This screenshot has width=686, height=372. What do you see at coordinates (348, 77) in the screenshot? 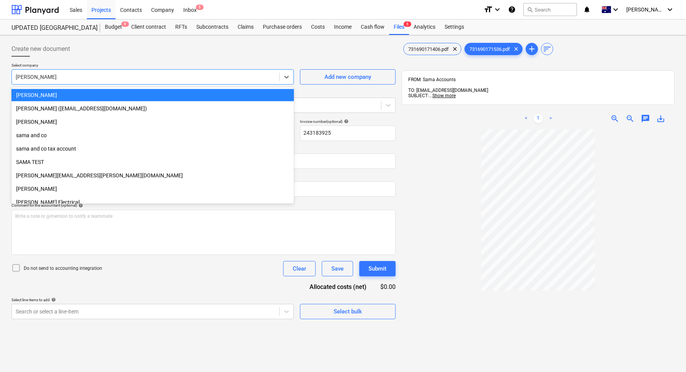
I see `div: Add new company` at bounding box center [348, 77].